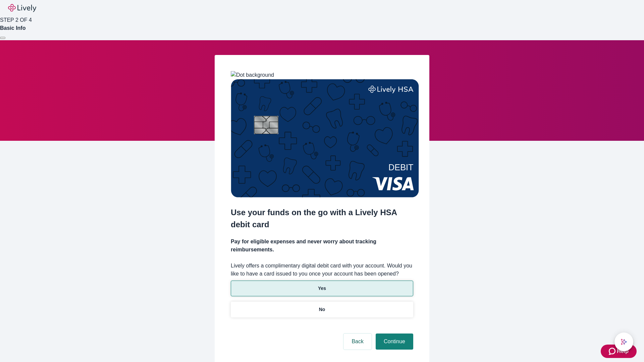 The image size is (644, 362). Describe the element at coordinates (22, 8) in the screenshot. I see `img: Lively` at that location.